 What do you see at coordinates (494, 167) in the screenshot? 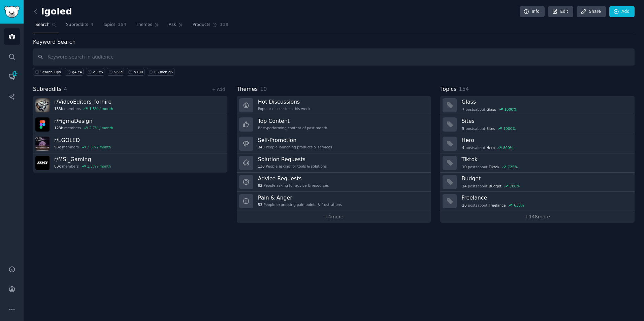
I see `span: Tiktok` at bounding box center [494, 167].